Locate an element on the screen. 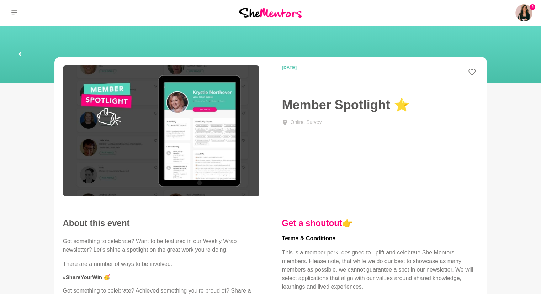 This screenshot has width=541, height=294. span: 2 is located at coordinates (532, 7).